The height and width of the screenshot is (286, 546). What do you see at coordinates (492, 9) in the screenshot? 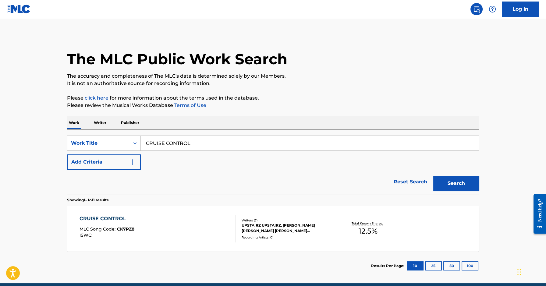
I see `img: help` at bounding box center [492, 9].